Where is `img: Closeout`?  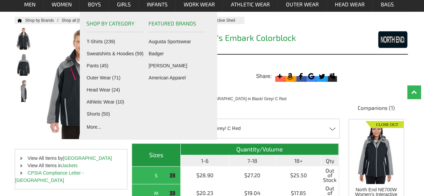
img: Closeout is located at coordinates (384, 124).